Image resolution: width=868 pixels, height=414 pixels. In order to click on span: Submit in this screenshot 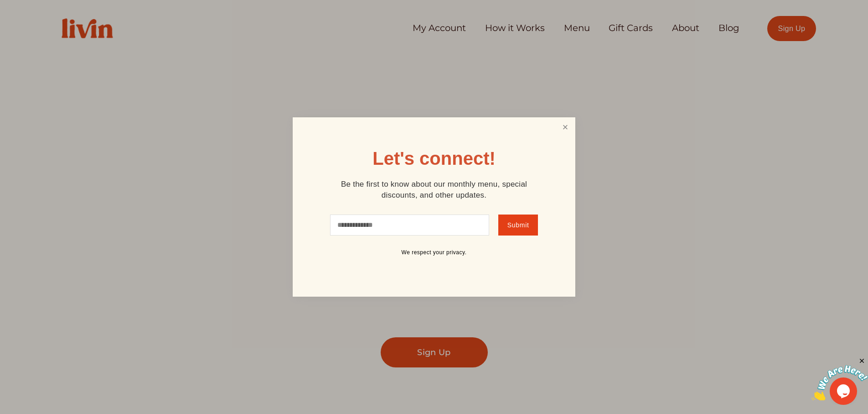, I will do `click(518, 225)`.